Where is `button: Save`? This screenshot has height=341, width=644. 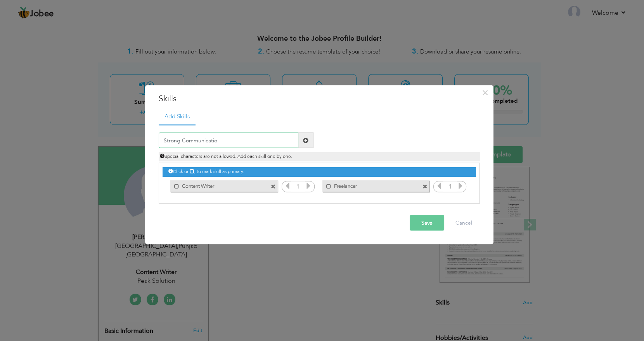 button: Save is located at coordinates (427, 223).